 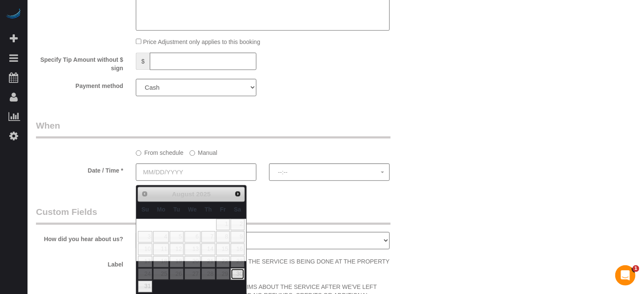 I want to click on legend: Custom Fields, so click(x=213, y=215).